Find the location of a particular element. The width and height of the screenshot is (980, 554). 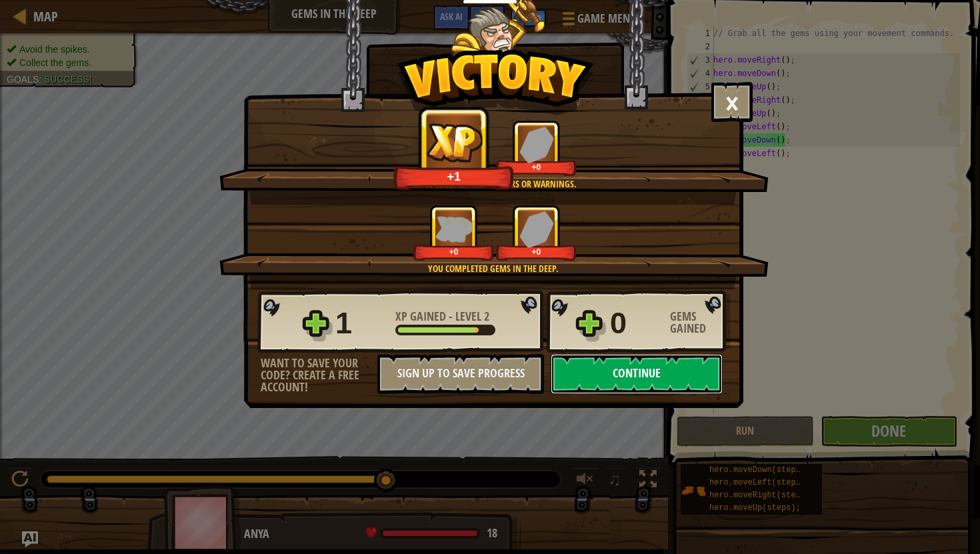

div: Want to save your code? Create a free account! is located at coordinates (318, 375).